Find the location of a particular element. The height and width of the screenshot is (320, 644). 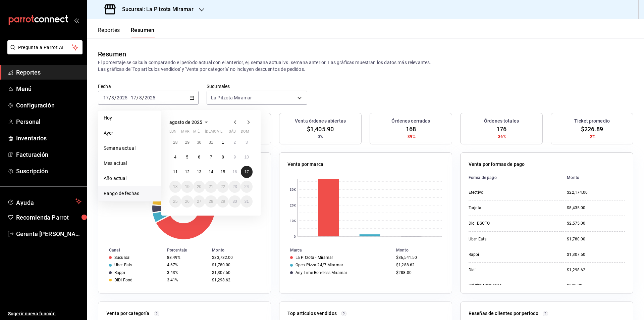

abbr: 24 de agosto de 2025 is located at coordinates (247, 187).